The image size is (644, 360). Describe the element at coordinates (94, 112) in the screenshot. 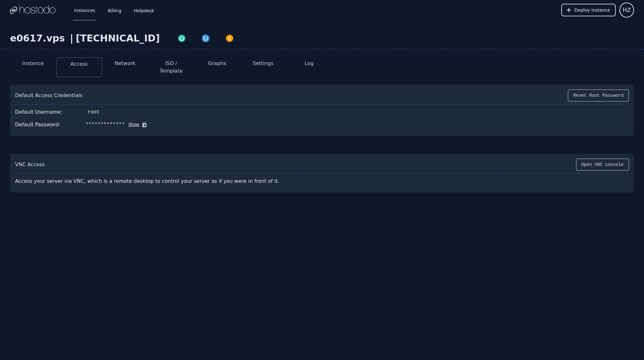

I see `div: root` at that location.